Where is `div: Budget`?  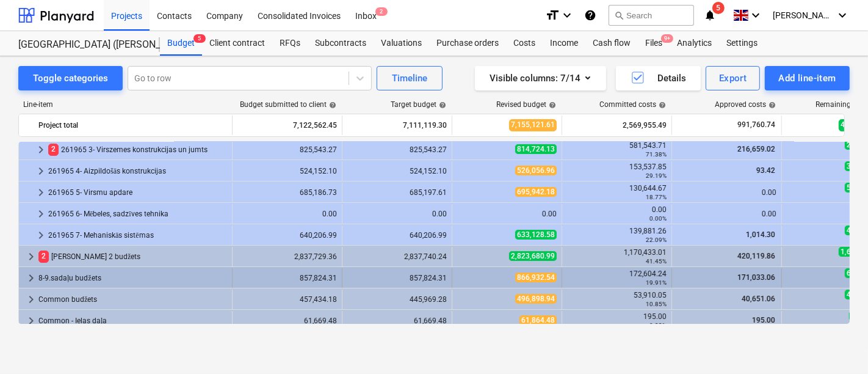 div: Budget is located at coordinates (181, 44).